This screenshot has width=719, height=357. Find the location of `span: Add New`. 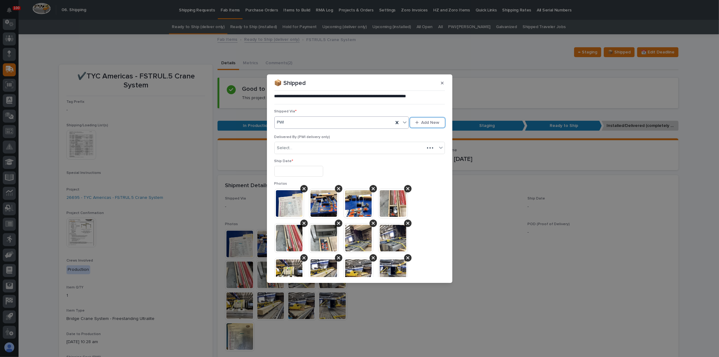

span: Add New is located at coordinates (430, 123).